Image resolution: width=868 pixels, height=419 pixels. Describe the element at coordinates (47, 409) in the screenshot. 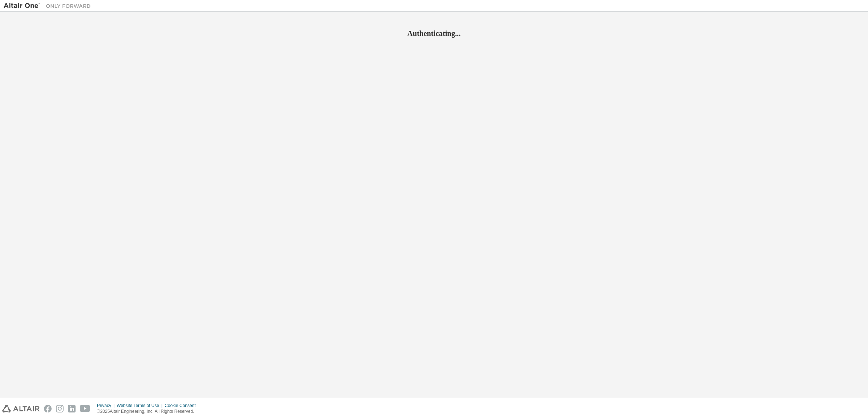

I see `img: facebook.svg` at that location.